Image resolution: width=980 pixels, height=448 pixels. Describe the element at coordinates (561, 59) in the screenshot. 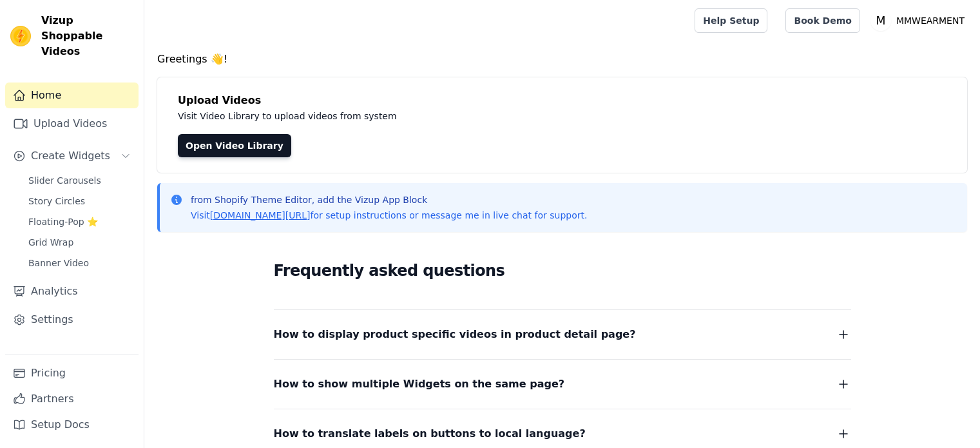

I see `h4: Greetings 👋!` at that location.